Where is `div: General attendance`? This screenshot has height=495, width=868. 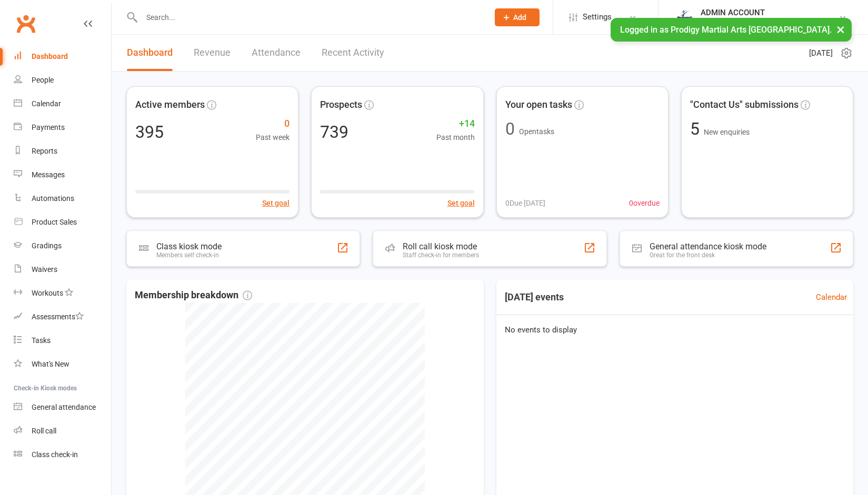
div: General attendance is located at coordinates (63, 407).